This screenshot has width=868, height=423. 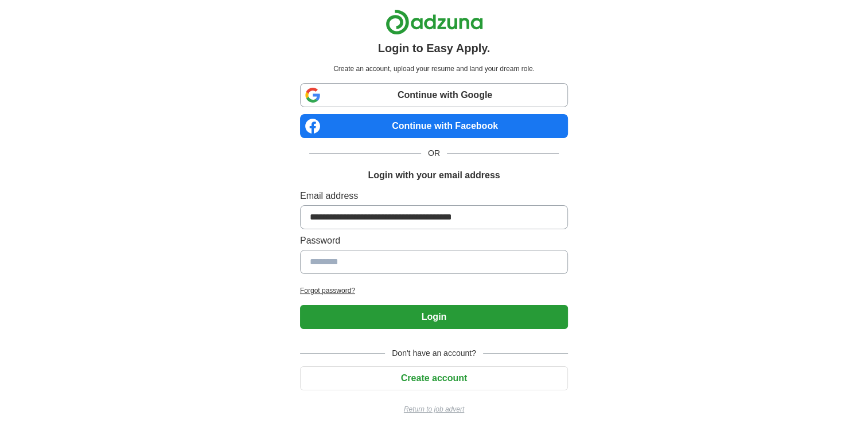 I want to click on label: Password, so click(x=434, y=241).